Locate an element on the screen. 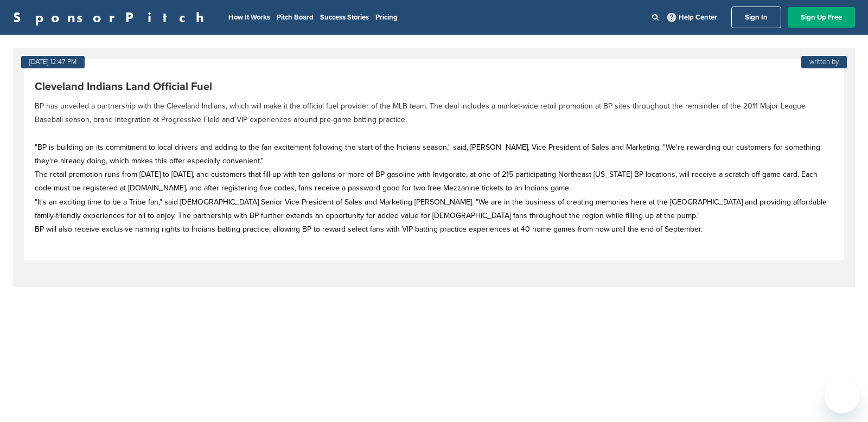 This screenshot has width=868, height=422. a: Help Center is located at coordinates (692, 17).